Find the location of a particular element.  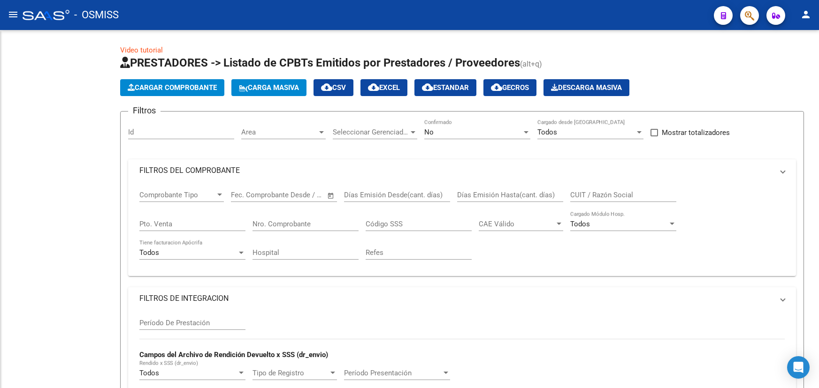

span: Gecros is located at coordinates (510, 88).